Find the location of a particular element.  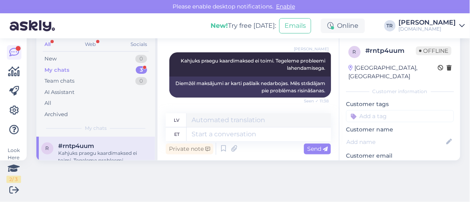

p: Customer name is located at coordinates (400, 130).